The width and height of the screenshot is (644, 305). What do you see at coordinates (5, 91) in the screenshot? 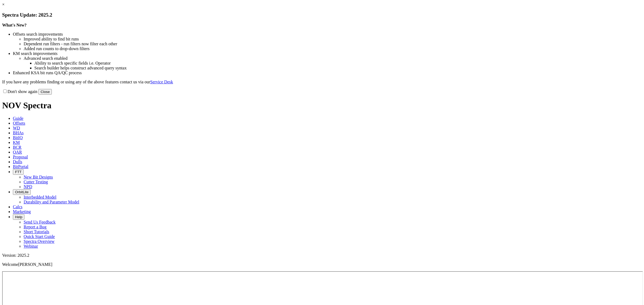
I see `input: Don't show again` at bounding box center [5, 91].